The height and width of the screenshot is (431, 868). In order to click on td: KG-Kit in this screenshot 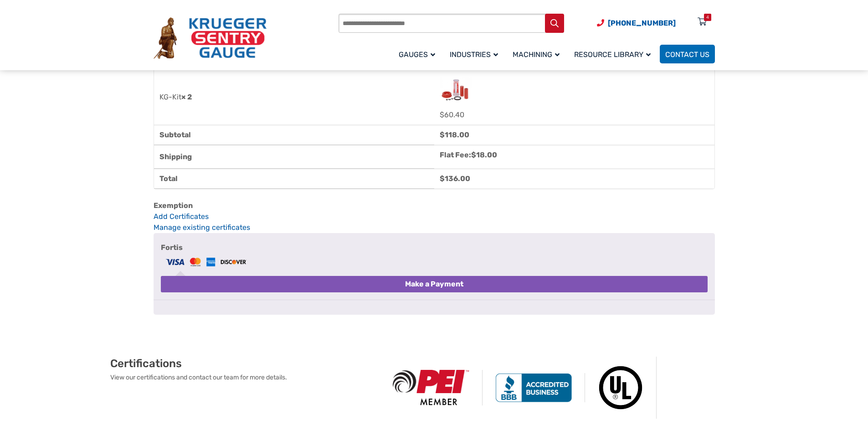, I will do `click(294, 97)`.